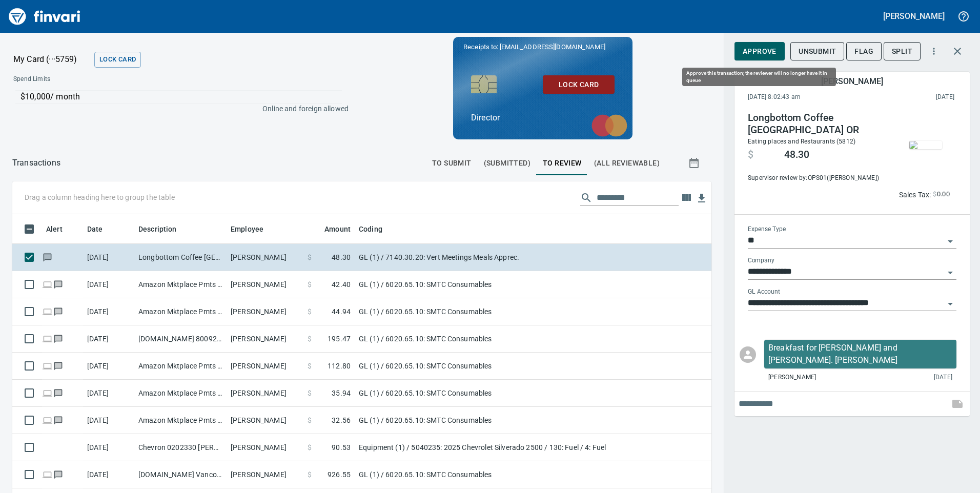 Image resolution: width=980 pixels, height=493 pixels. What do you see at coordinates (51, 59) in the screenshot?
I see `p: My Card (···5759)` at bounding box center [51, 59].